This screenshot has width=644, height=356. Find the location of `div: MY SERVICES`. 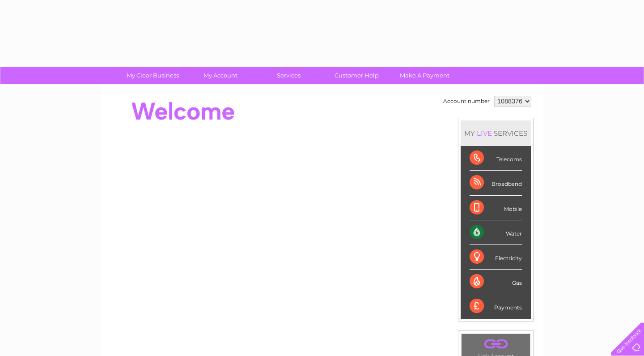

div: MY SERVICES is located at coordinates (496, 133).